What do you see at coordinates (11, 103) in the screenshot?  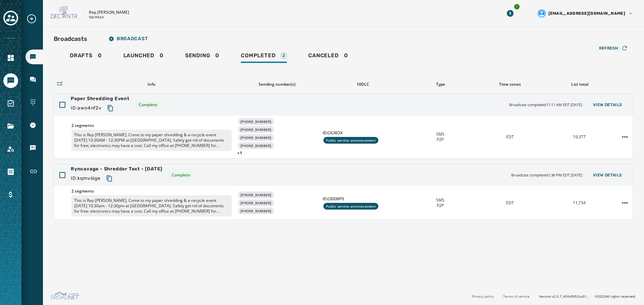 I see `a: Navigate to Surveys` at bounding box center [11, 103].